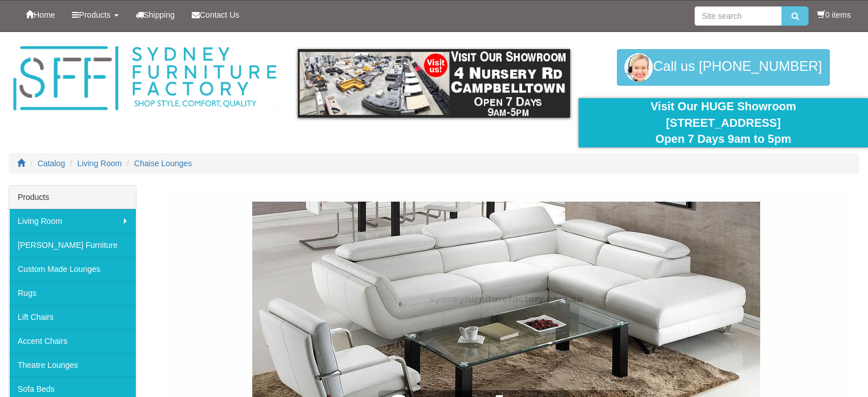 The image size is (868, 397). What do you see at coordinates (73, 341) in the screenshot?
I see `a: Accent Chairs` at bounding box center [73, 341].